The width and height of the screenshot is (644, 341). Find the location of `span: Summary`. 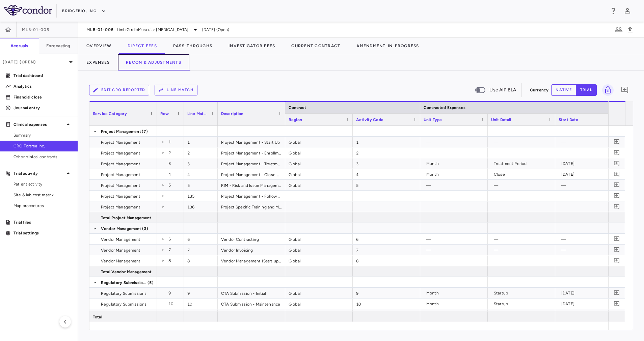

span: Summary is located at coordinates (43, 136).